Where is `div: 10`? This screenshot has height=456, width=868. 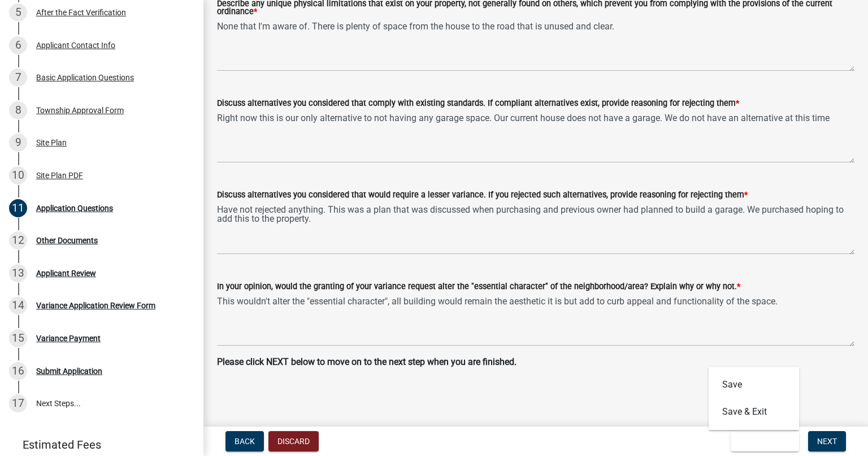 div: 10 is located at coordinates (18, 175).